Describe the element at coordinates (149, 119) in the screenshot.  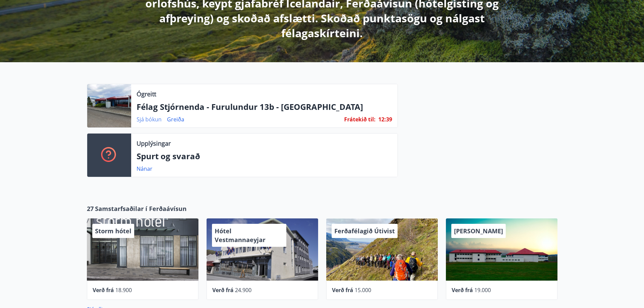
I see `a: Sjá bókun` at that location.